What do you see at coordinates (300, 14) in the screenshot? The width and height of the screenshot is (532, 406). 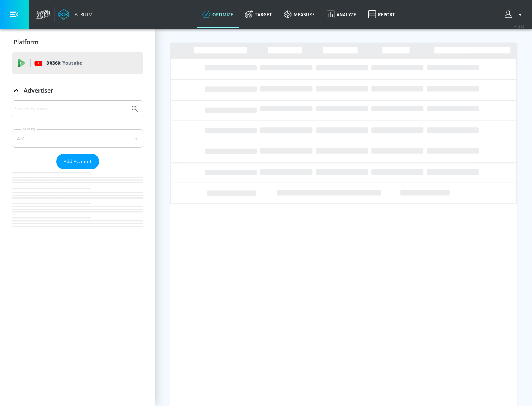 I see `a: measure` at bounding box center [300, 14].